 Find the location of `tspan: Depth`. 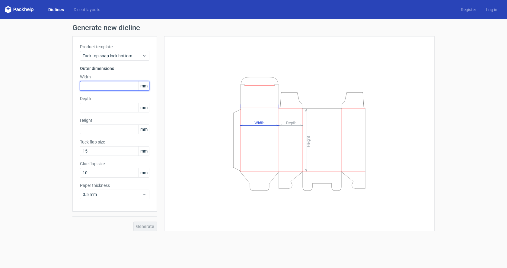

tspan: Depth is located at coordinates (291, 122).